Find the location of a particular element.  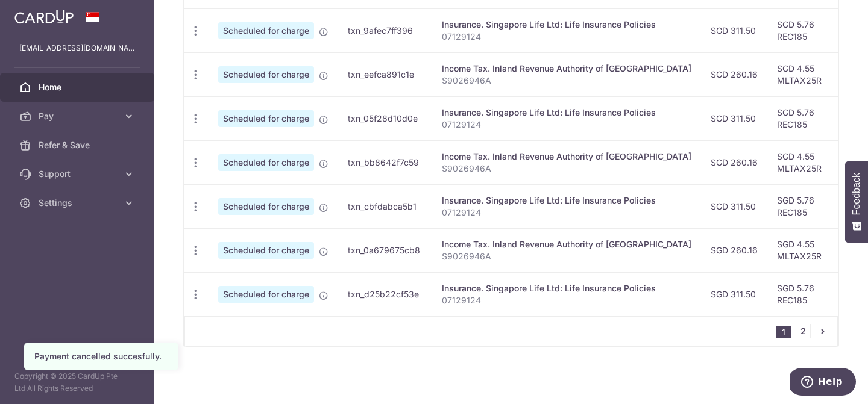

td: txn_9afec7ff396 is located at coordinates (385, 30).